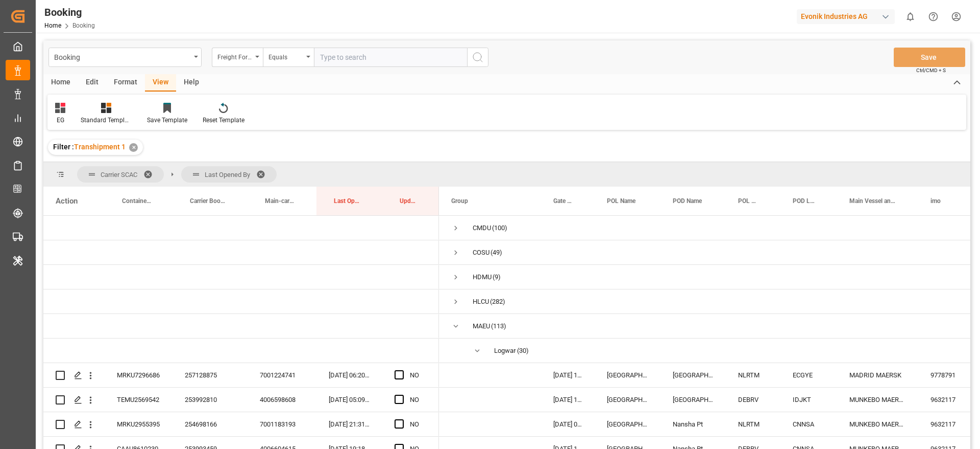  I want to click on div: ECGYE, so click(809, 375).